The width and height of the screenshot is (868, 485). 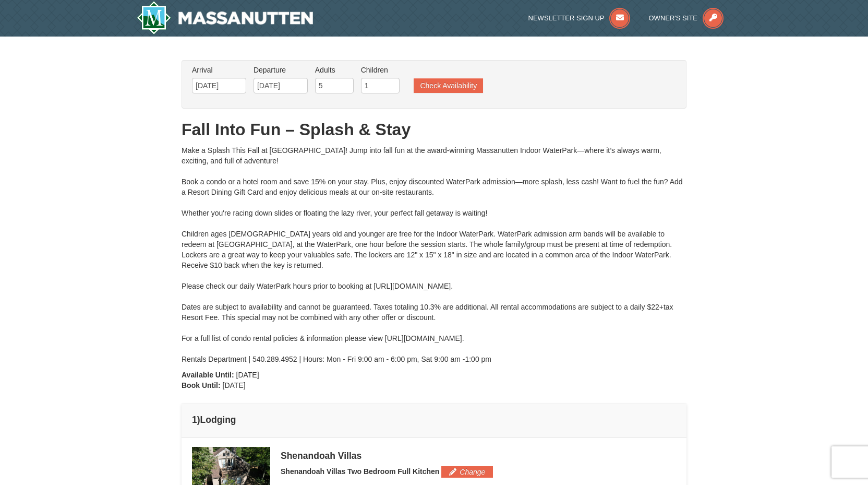 What do you see at coordinates (566, 17) in the screenshot?
I see `span: Newsletter Sign Up` at bounding box center [566, 17].